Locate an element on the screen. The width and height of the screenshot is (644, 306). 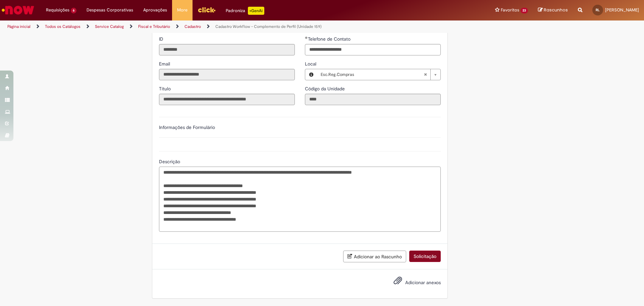
img: click_logo_yellow_360x200.png is located at coordinates (207, 10).